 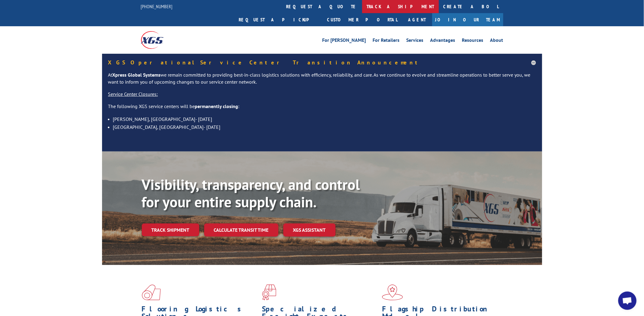 What do you see at coordinates (151, 292) in the screenshot?
I see `img: xgs-icon-total-supply-chain-intelligence-red` at bounding box center [151, 292].